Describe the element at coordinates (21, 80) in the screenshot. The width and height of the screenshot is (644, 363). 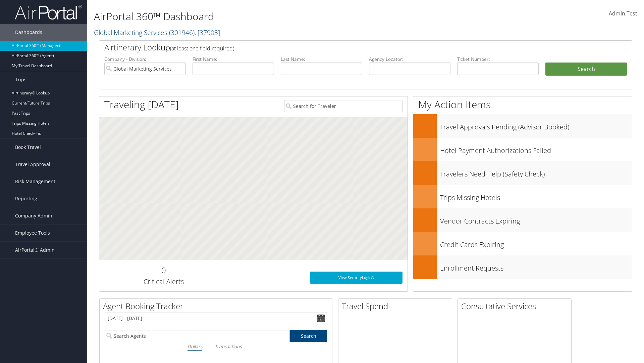
I see `span: Trips` at that location.